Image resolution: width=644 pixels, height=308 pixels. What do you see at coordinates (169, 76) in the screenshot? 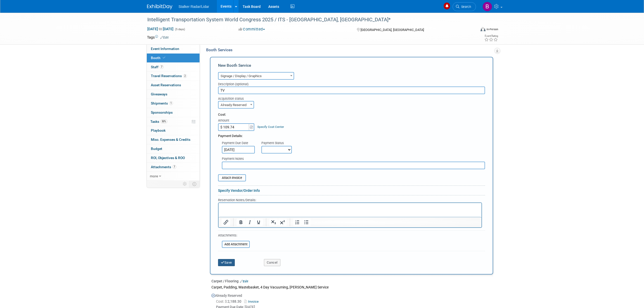
I see `span: Travel Reservations` at bounding box center [169, 76].